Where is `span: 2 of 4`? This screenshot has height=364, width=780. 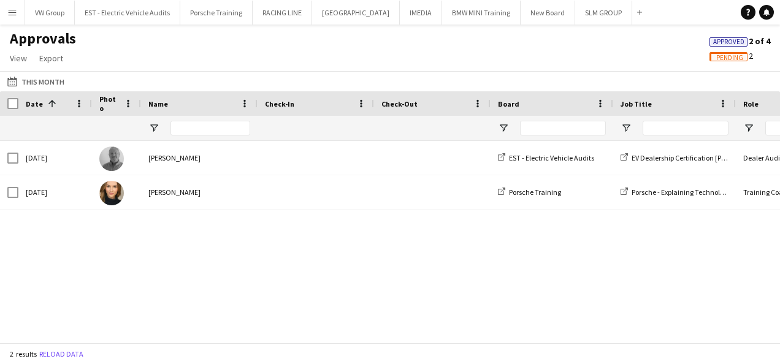
span: 2 of 4 is located at coordinates (740, 41).